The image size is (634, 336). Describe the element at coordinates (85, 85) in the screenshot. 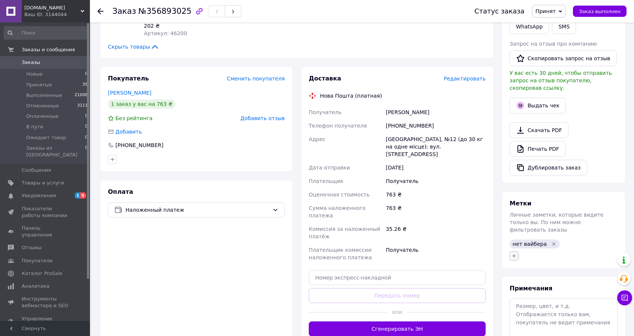

I see `span: 35` at that location.